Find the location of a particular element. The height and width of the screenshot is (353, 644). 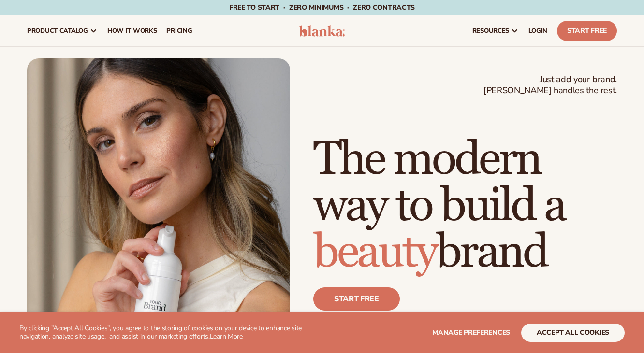

a: How It Works is located at coordinates (132, 31).